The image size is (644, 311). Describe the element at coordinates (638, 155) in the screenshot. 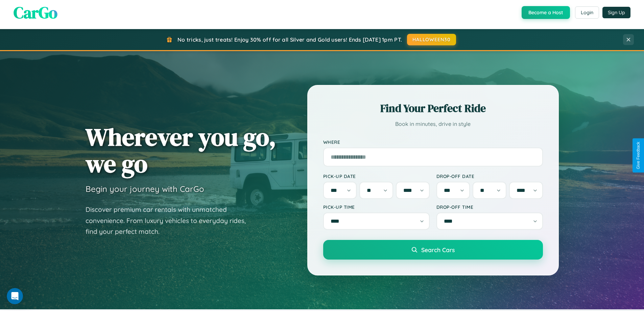

I see `div: Give Feedback` at that location.